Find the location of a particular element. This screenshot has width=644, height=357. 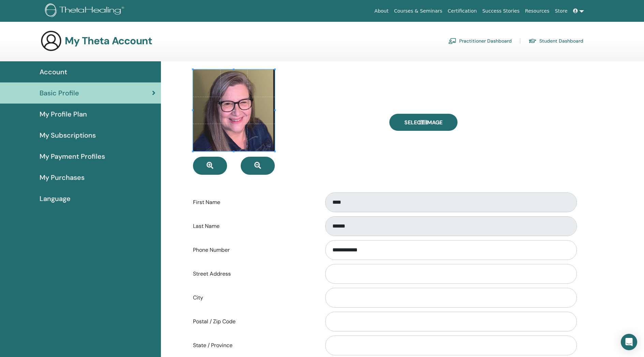

label: Postal / Zip Code is located at coordinates (254, 322).